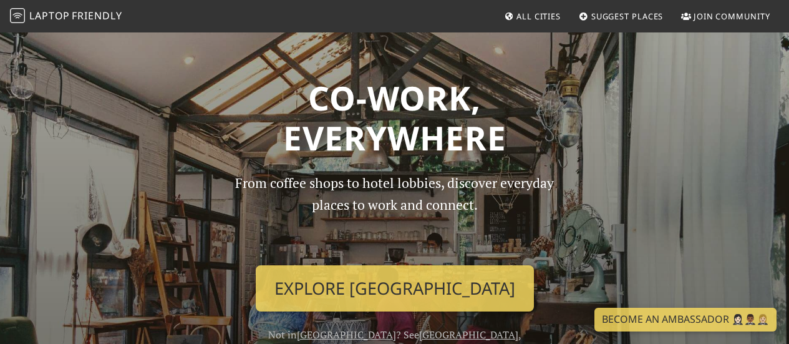  What do you see at coordinates (621, 16) in the screenshot?
I see `a: Suggest Places` at bounding box center [621, 16].